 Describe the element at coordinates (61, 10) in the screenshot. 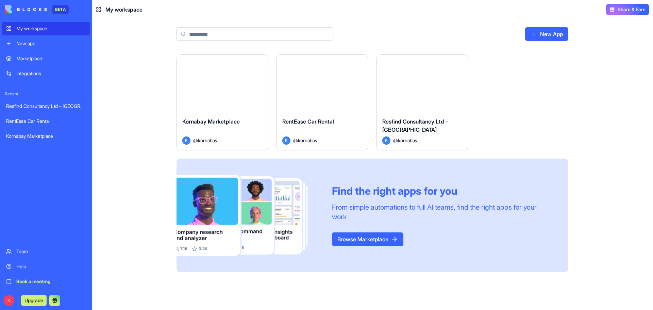

I see `div: BETA` at that location.